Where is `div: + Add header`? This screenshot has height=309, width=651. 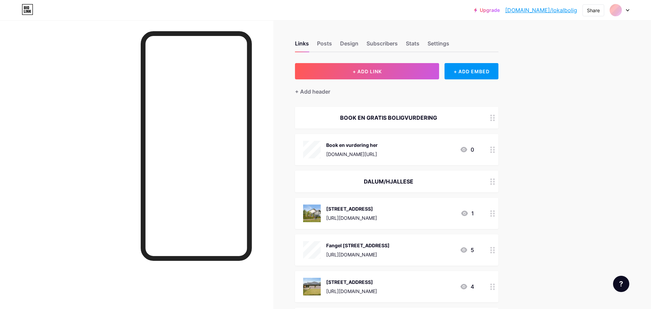 div: + Add header is located at coordinates (312, 91).